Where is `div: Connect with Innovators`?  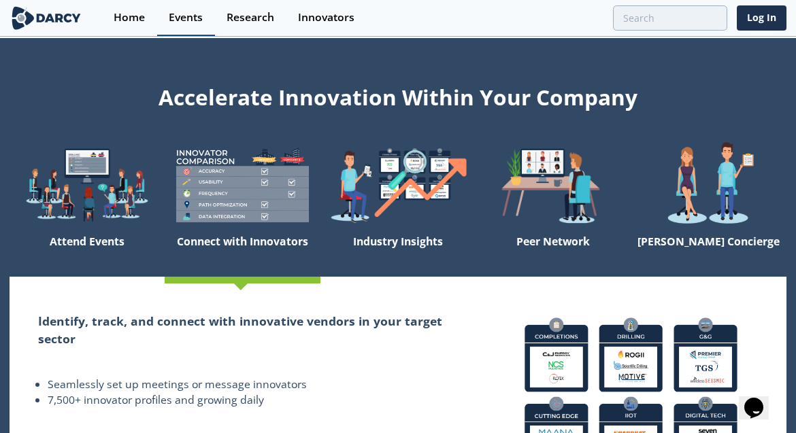 div: Connect with Innovators is located at coordinates (242, 253).